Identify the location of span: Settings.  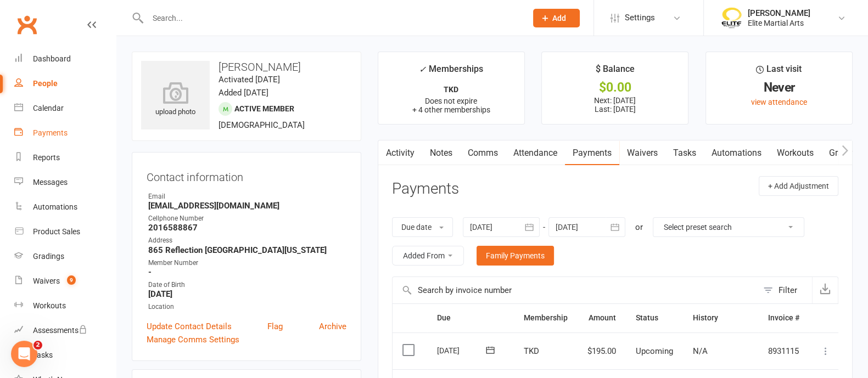
(640, 17).